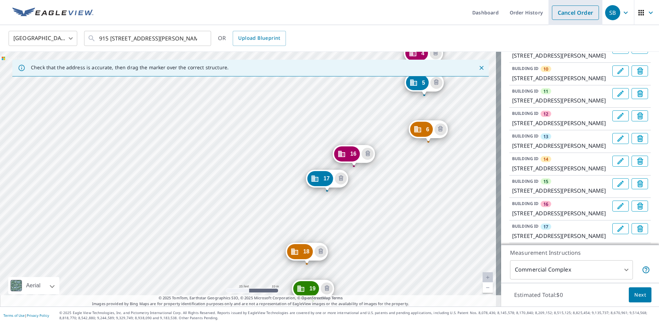 The height and width of the screenshot is (324, 659). I want to click on a: OpenStreetMap, so click(316, 298).